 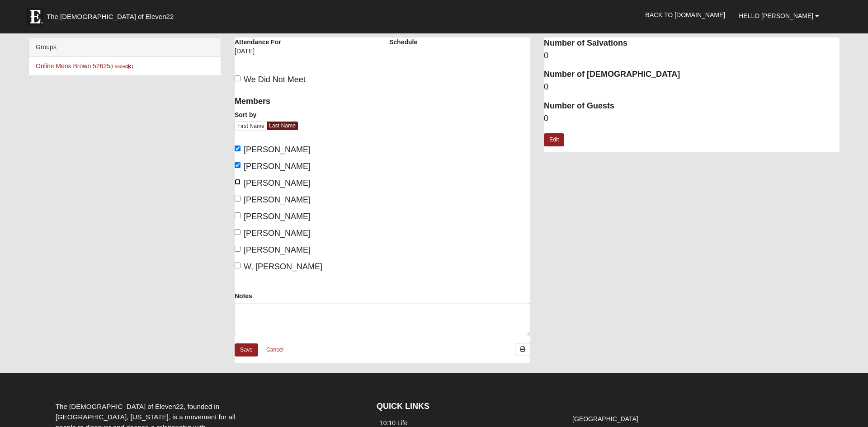 What do you see at coordinates (245, 115) in the screenshot?
I see `label: Sort by` at bounding box center [245, 115].